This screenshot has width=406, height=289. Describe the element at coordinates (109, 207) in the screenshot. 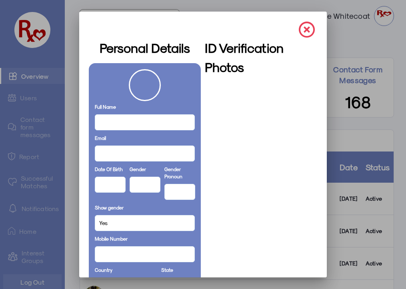

I see `label: Show gender` at that location.